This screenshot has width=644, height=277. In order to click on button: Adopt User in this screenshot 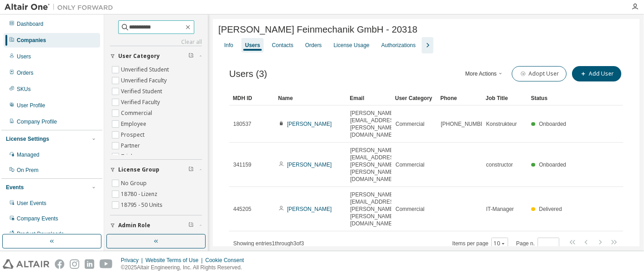, I will do `click(539, 74)`.